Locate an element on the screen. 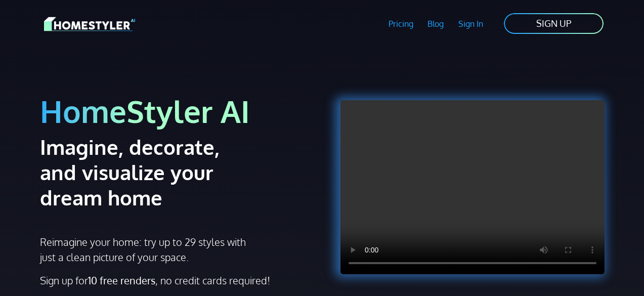 The width and height of the screenshot is (644, 296). p: Sign up for , no credit cards required! is located at coordinates (178, 280).